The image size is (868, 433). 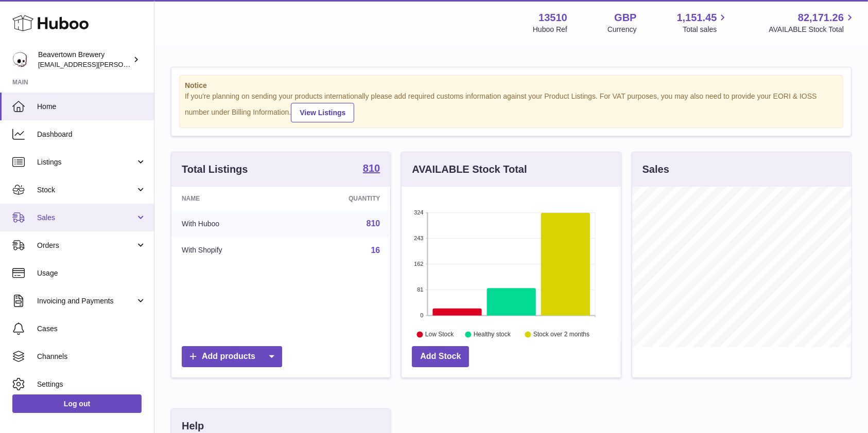 I want to click on span: 1,151.45, so click(x=697, y=17).